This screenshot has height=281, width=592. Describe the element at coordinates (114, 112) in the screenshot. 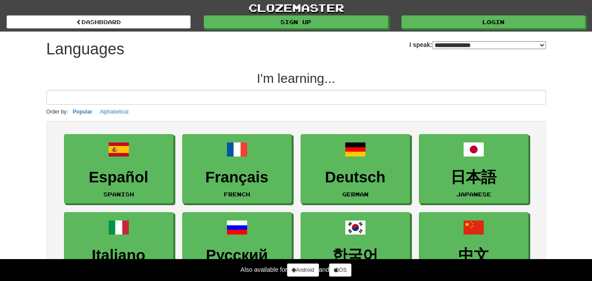

I see `button: Alphabetical` at that location.